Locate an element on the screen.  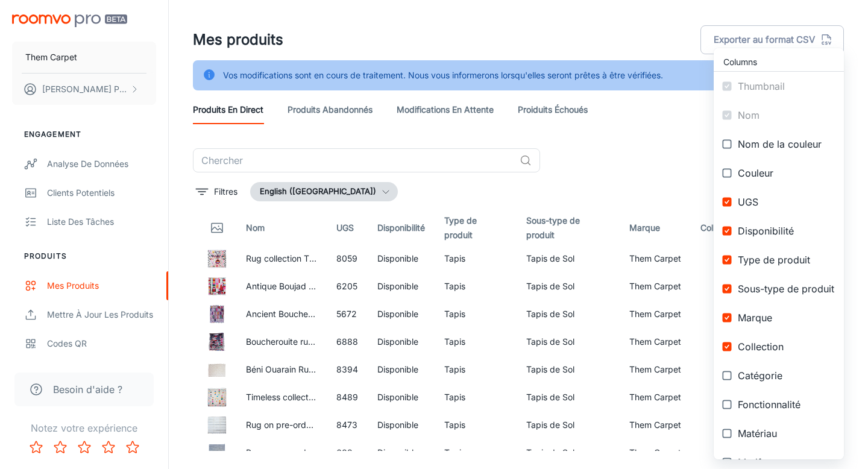
span: Sous-type de produit is located at coordinates (786, 289).